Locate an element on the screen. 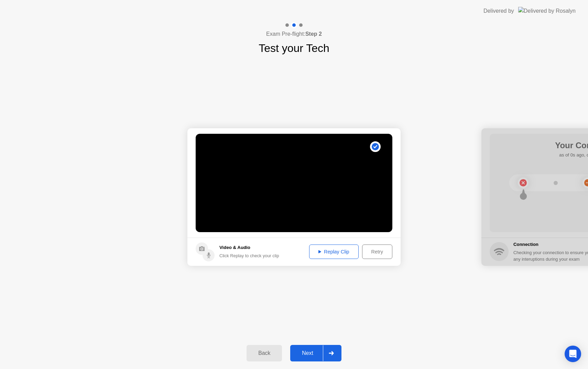 The height and width of the screenshot is (369, 588). div: Open Intercom Messenger is located at coordinates (573, 354).